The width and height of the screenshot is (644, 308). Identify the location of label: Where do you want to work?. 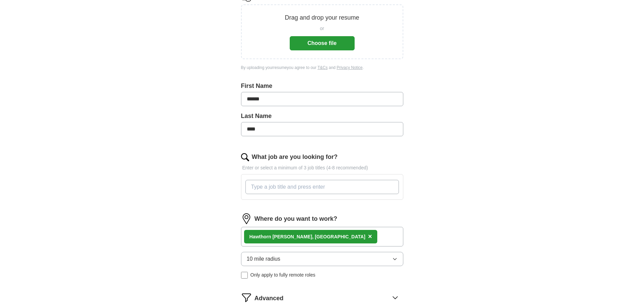
(296, 219).